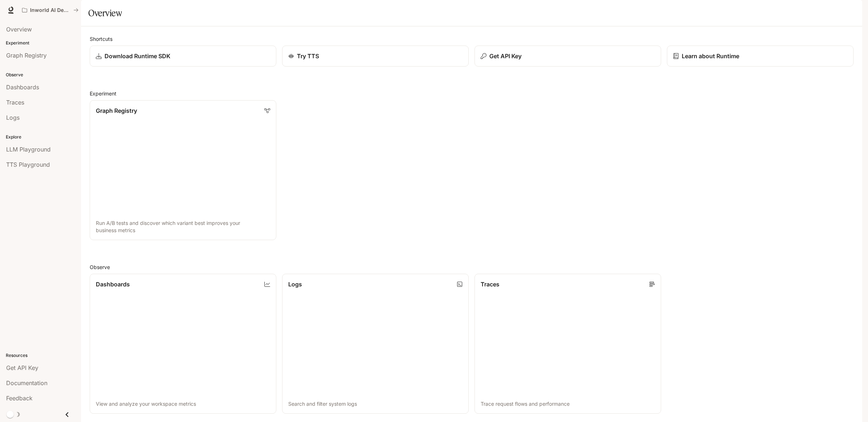 Image resolution: width=868 pixels, height=422 pixels. What do you see at coordinates (472, 39) in the screenshot?
I see `h2: Shortcuts` at bounding box center [472, 39].